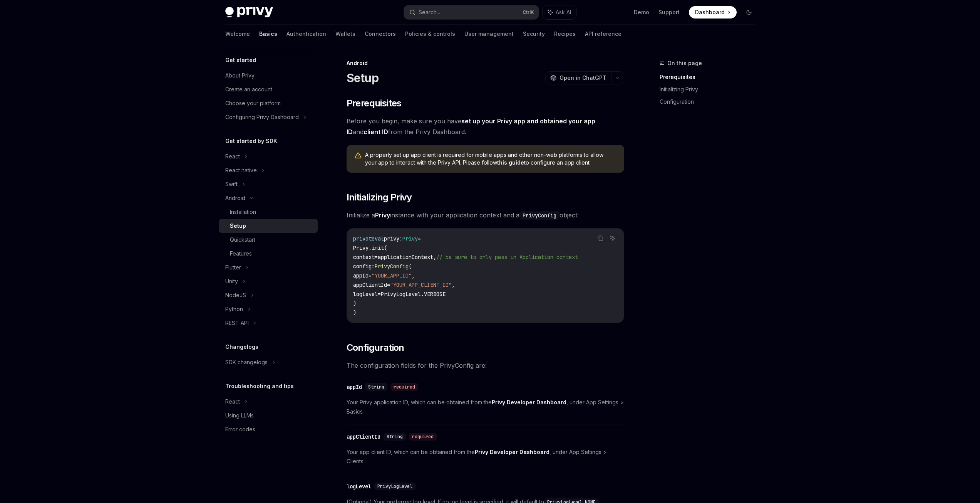 This screenshot has width=980, height=503. Describe the element at coordinates (366, 294) in the screenshot. I see `span: logLevel` at that location.